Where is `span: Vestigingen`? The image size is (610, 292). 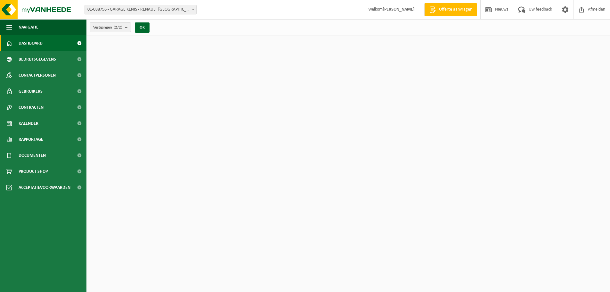 span: Vestigingen is located at coordinates (108, 28).